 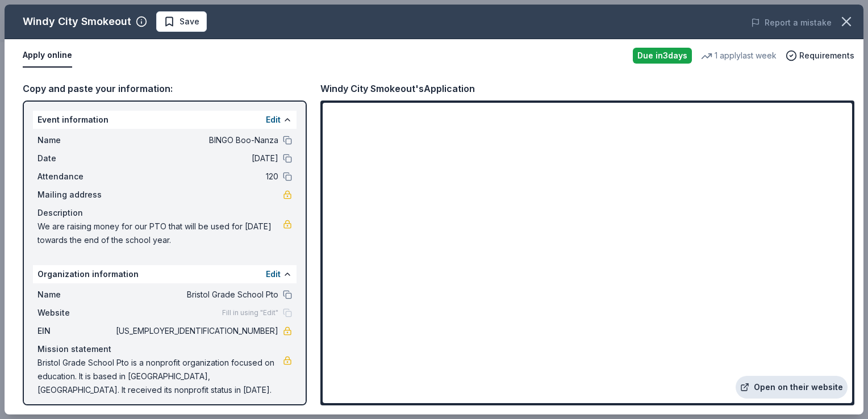 What do you see at coordinates (47, 56) in the screenshot?
I see `button: Apply online` at bounding box center [47, 56].